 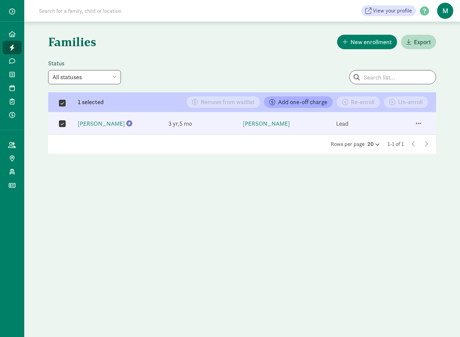 What do you see at coordinates (392, 11) in the screenshot?
I see `span: View your profile` at bounding box center [392, 11].